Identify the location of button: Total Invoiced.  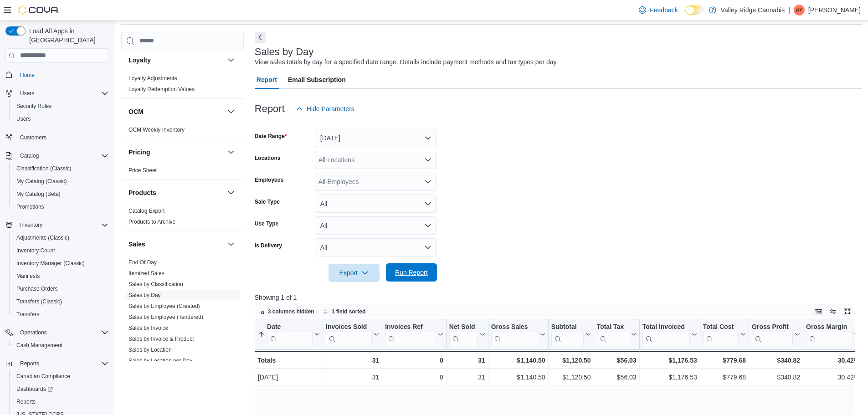
(669, 334).